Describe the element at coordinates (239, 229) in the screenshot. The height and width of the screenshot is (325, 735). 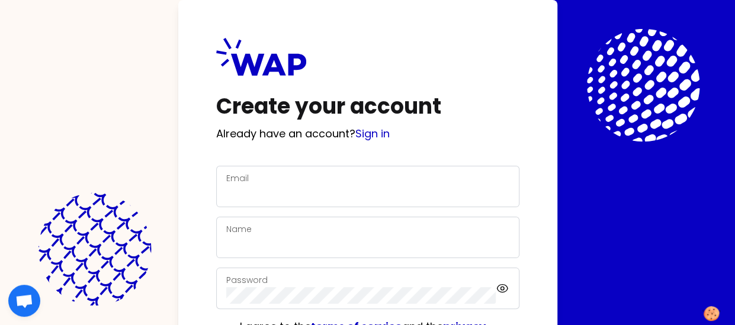
I see `label: Name` at that location.